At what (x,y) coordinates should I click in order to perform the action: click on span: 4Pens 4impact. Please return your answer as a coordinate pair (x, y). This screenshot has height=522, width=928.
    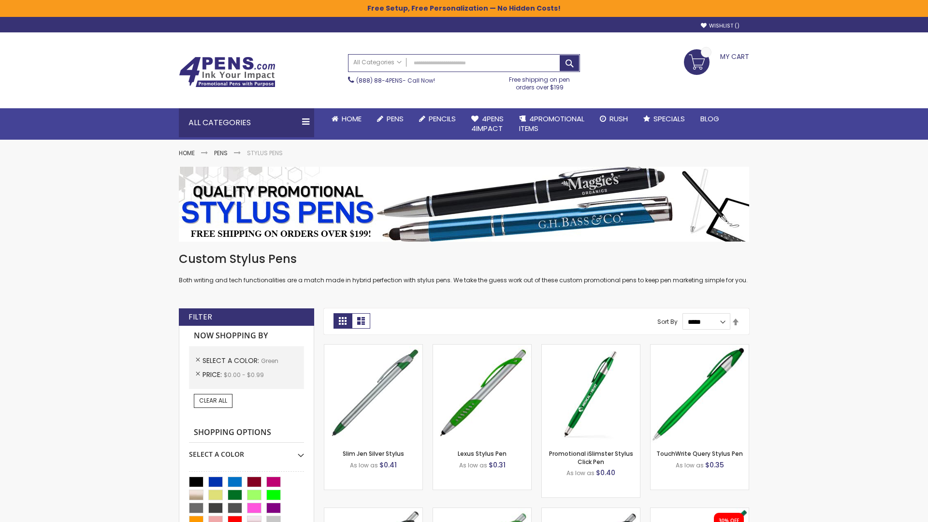
    Looking at the image, I should click on (487, 123).